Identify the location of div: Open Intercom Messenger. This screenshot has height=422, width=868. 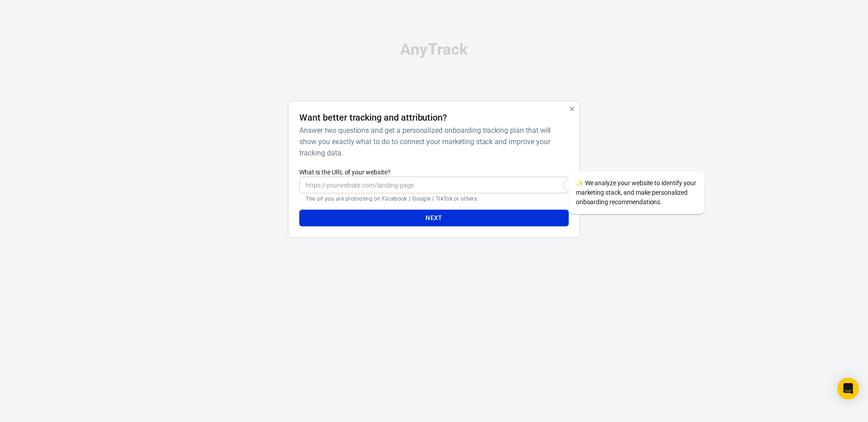
(848, 388).